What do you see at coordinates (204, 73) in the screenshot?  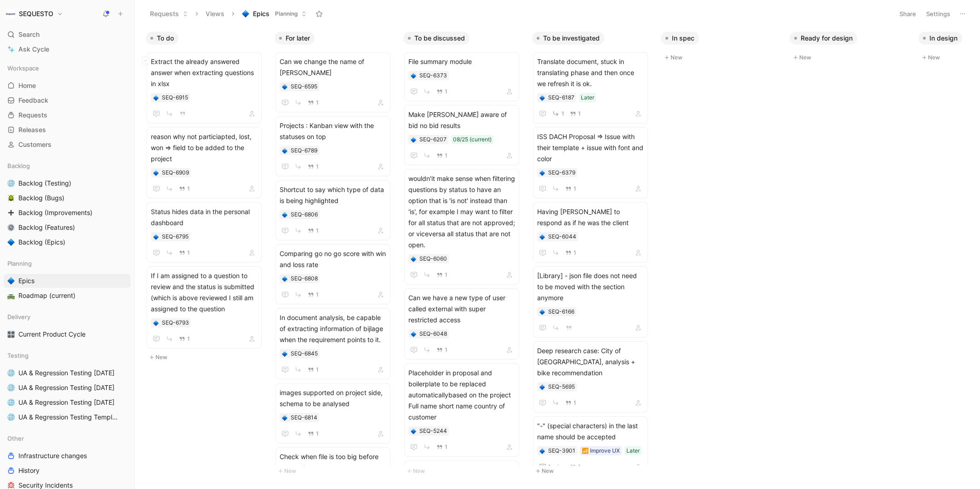 I see `span: Extract the already answered answer when extracting questions in xlsx` at bounding box center [204, 73].